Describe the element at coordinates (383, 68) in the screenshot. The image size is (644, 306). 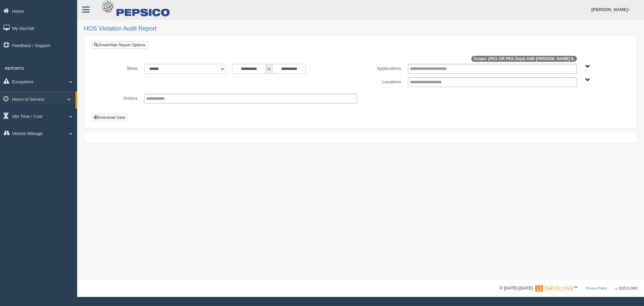
I see `label: Applications` at that location.